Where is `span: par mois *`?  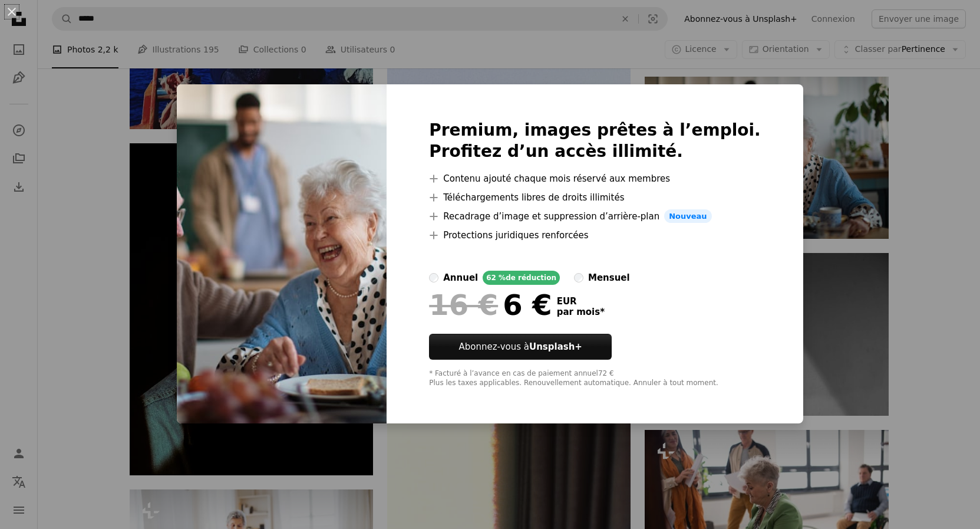
span: par mois * is located at coordinates (580, 312).